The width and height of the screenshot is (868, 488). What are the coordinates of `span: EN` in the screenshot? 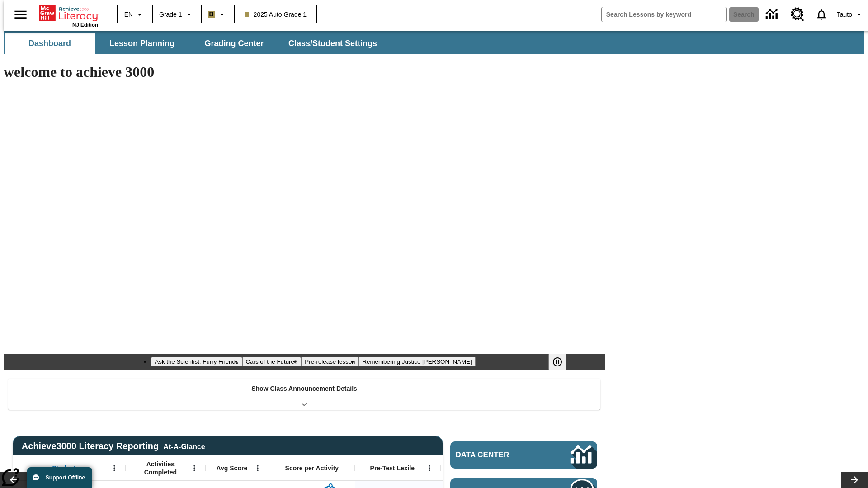 It's located at (128, 15).